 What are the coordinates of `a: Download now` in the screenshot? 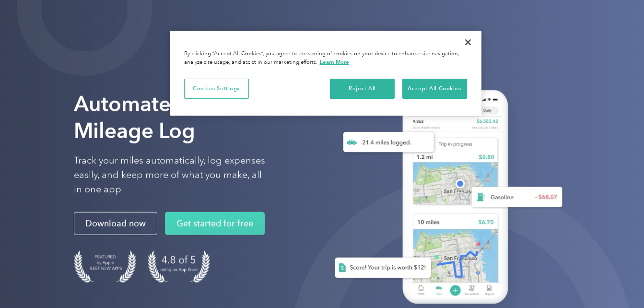 It's located at (116, 224).